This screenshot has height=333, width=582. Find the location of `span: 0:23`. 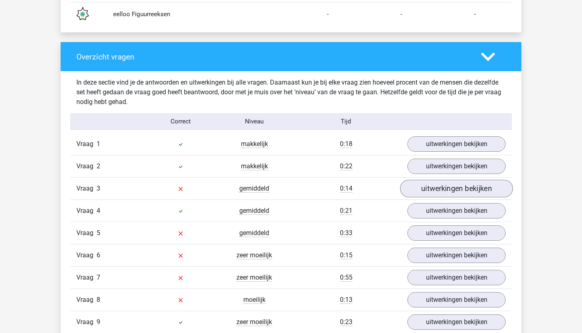

span: 0:23 is located at coordinates (346, 322).